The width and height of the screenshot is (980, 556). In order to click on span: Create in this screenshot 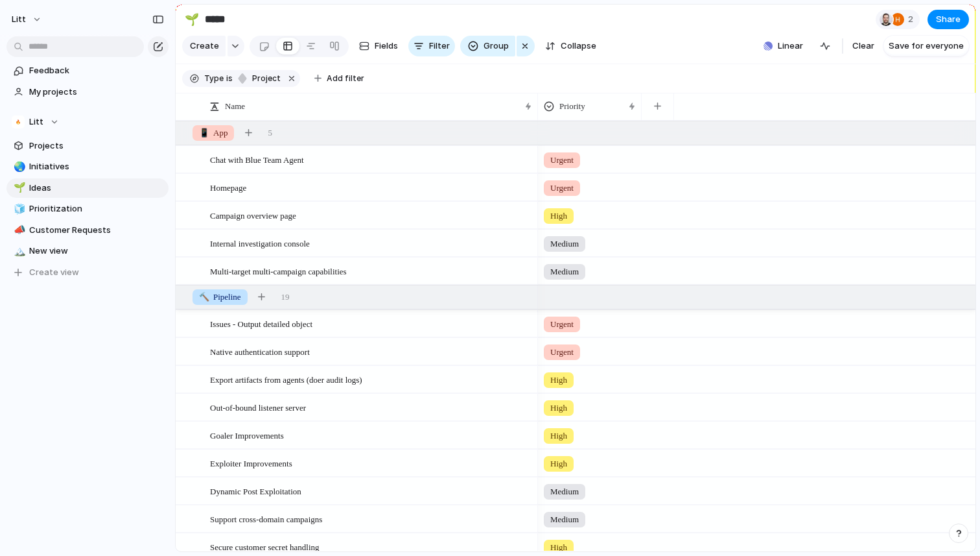, I will do `click(204, 46)`.